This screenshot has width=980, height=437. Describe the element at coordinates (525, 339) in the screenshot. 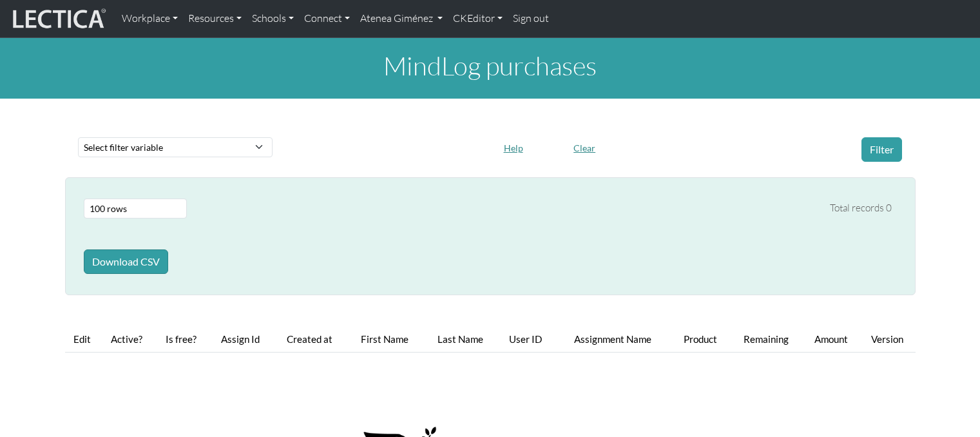

I see `th: User ID` at that location.